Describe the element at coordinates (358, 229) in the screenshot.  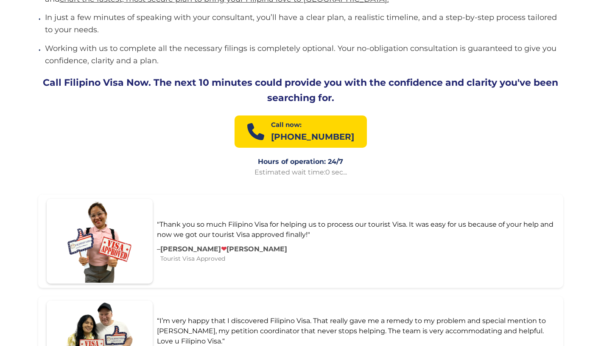
I see `p: "Thank you so much Filipino Visa for helping us to process our tourist Visa. It was easy for us b...` at that location.